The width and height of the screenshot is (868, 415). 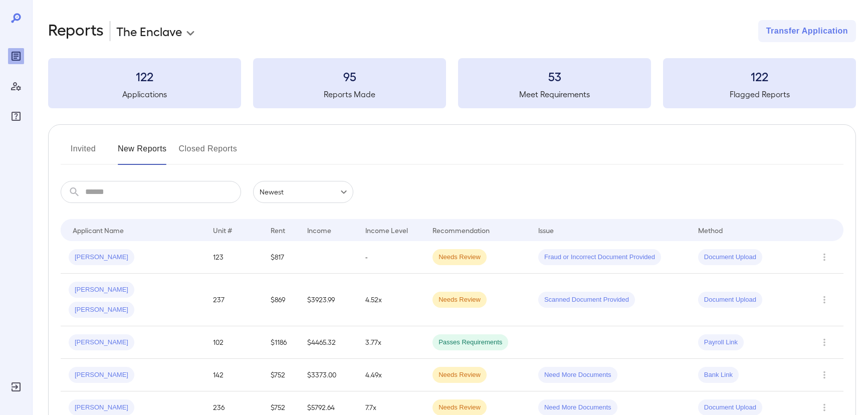 What do you see at coordinates (391, 300) in the screenshot?
I see `td: 4.52x` at bounding box center [391, 300].